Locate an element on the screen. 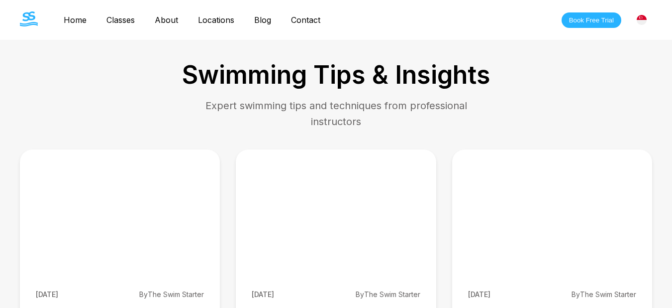 The image size is (672, 308). a: Home is located at coordinates (75, 20).